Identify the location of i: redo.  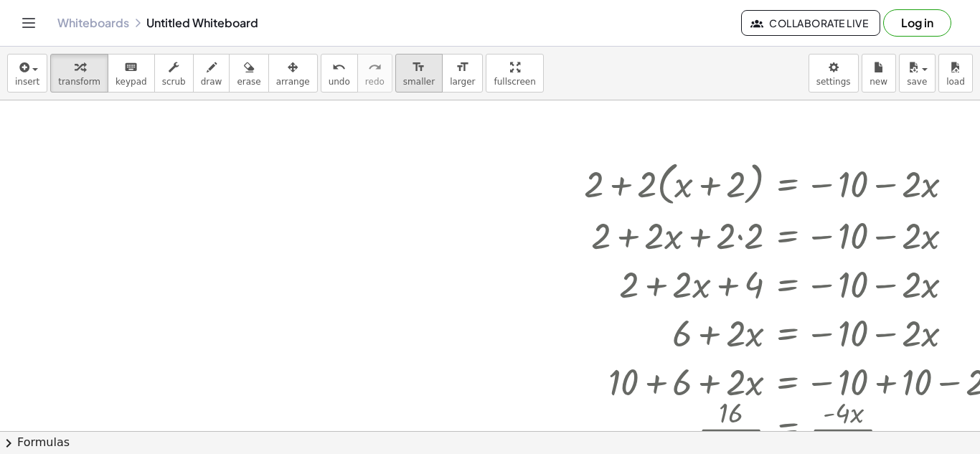
(374, 68).